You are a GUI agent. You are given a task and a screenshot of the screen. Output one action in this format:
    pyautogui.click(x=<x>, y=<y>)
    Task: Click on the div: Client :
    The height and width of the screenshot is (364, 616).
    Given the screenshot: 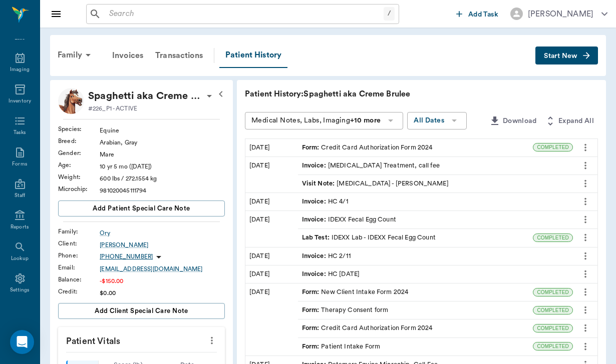 What is the action you would take?
    pyautogui.click(x=79, y=243)
    